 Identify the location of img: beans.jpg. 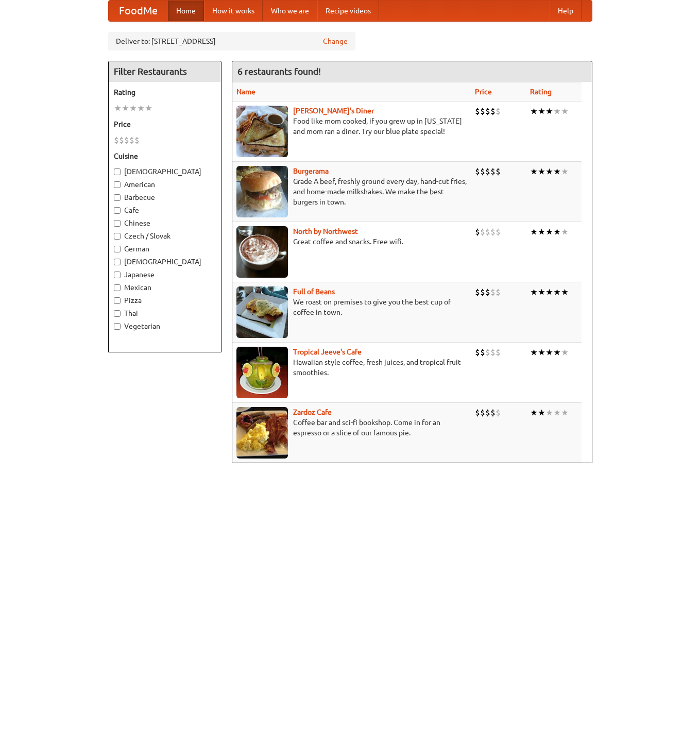
(262, 312).